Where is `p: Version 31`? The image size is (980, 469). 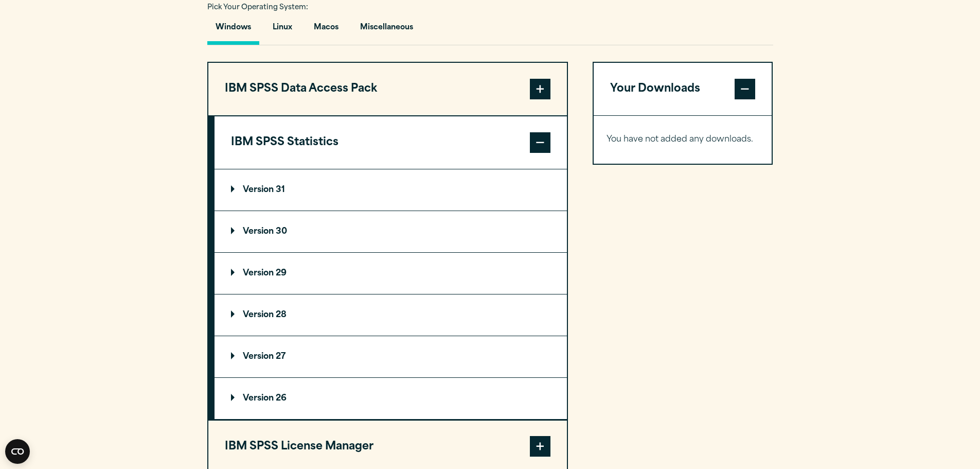
p: Version 31 is located at coordinates (258, 190).